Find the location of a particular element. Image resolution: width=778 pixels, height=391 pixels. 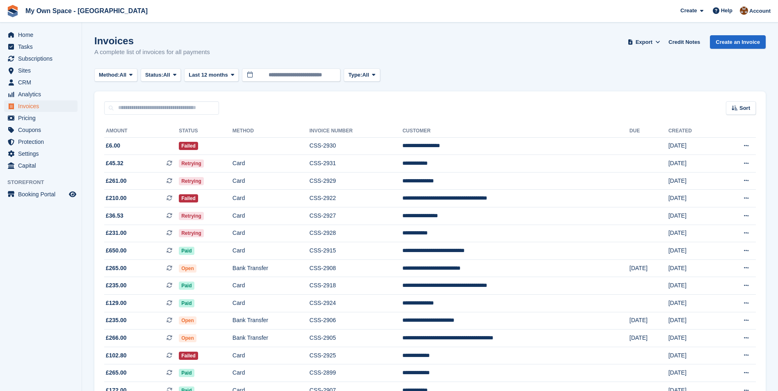

td: CSS-2929 is located at coordinates (356, 181).